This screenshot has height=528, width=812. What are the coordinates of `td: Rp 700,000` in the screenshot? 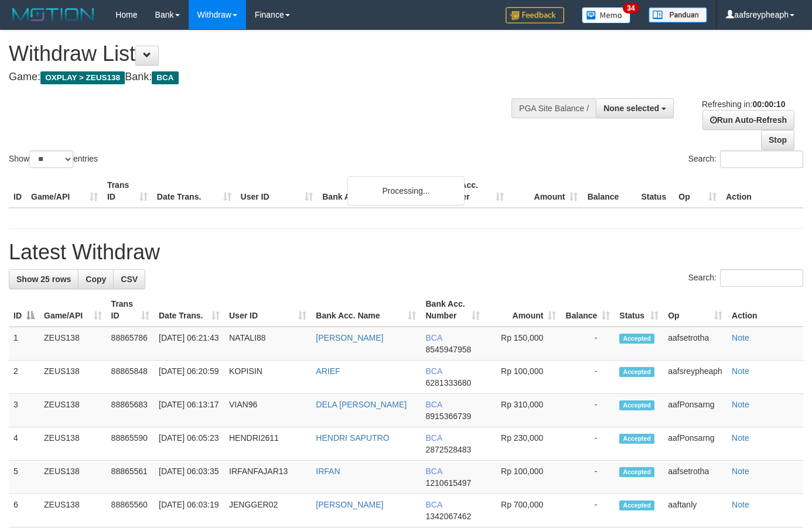 It's located at (523, 510).